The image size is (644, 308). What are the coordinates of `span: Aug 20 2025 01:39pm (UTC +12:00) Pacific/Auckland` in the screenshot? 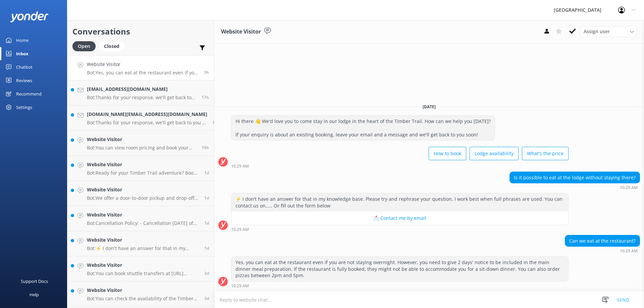 It's located at (206, 172).